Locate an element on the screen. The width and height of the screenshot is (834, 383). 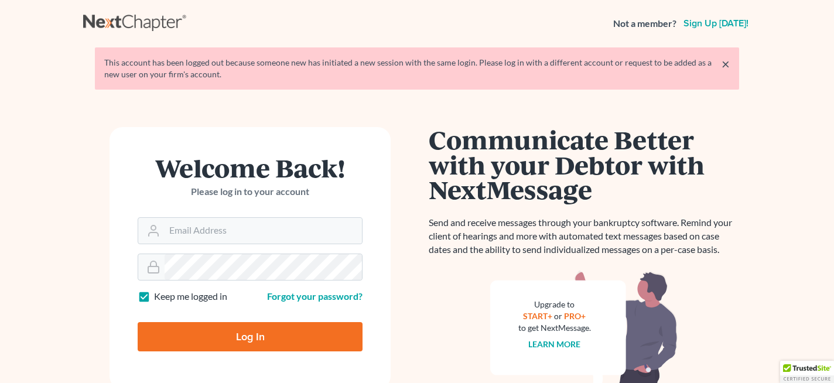
input: Email Address is located at coordinates (263, 231).